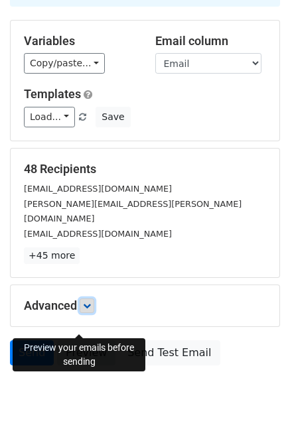 This screenshot has width=290, height=447. What do you see at coordinates (32, 353) in the screenshot?
I see `a: Send` at bounding box center [32, 353].